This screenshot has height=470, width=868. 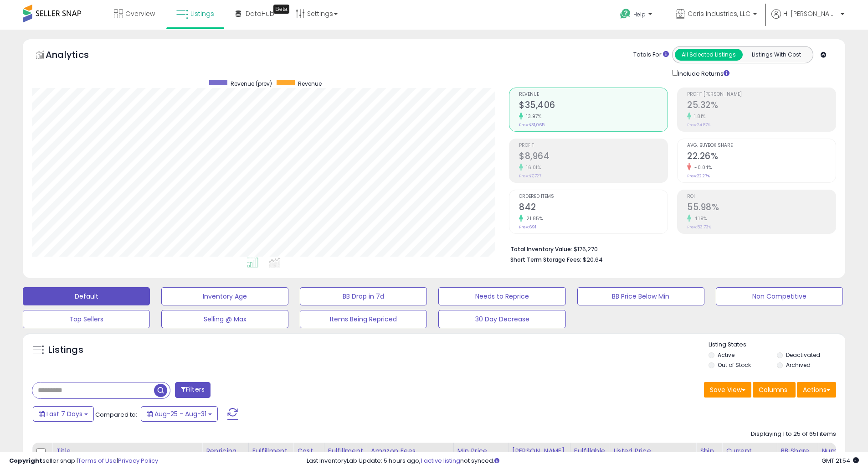 What do you see at coordinates (26, 461) in the screenshot?
I see `strong: Copyright` at bounding box center [26, 461].